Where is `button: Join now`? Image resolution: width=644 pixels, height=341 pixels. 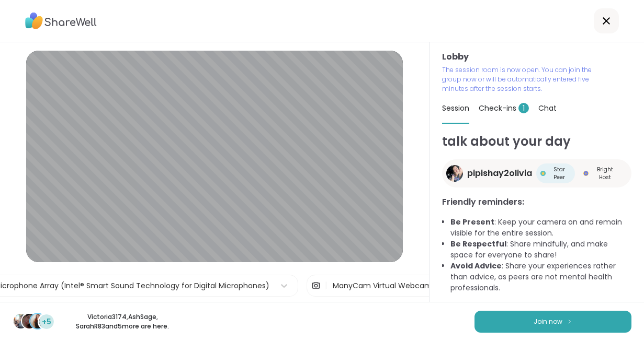 button: Join now is located at coordinates (553, 322).